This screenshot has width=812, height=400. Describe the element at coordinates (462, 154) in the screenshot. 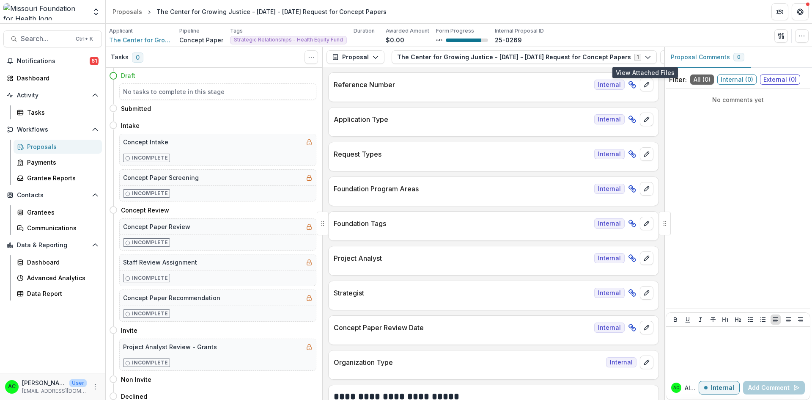

I see `p: Request Types` at that location.